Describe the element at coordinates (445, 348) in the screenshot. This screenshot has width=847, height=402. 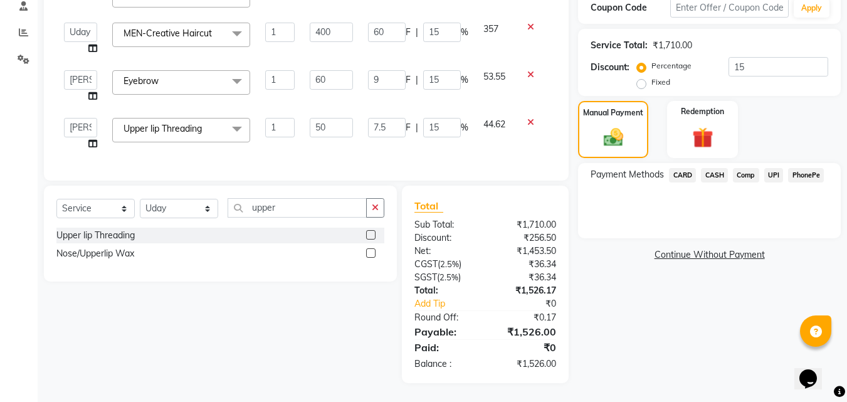
I see `div: Paid:` at that location.